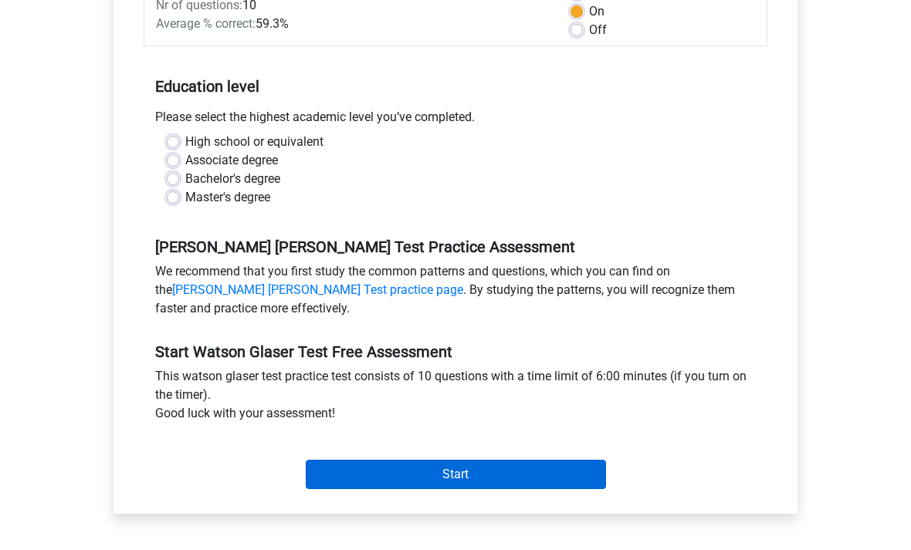  Describe the element at coordinates (232, 161) in the screenshot. I see `label: Associate degree` at that location.